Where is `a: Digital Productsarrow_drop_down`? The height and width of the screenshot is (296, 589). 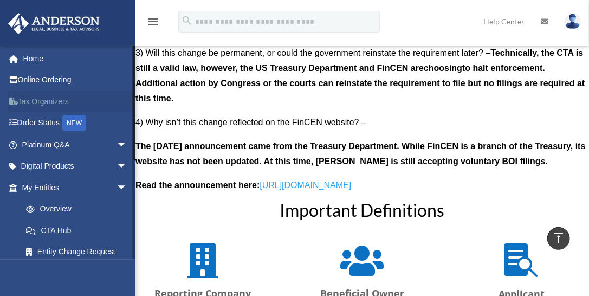 a: Digital Productsarrow_drop_down is located at coordinates (75, 166).